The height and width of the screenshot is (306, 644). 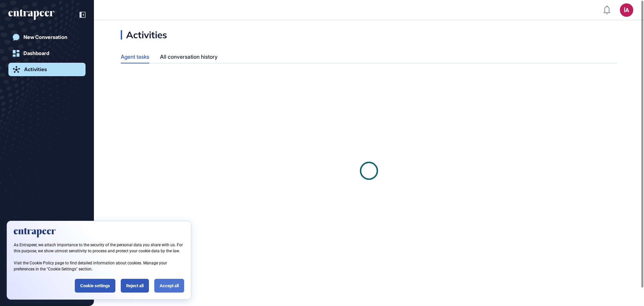 I want to click on a: Activities, so click(x=47, y=69).